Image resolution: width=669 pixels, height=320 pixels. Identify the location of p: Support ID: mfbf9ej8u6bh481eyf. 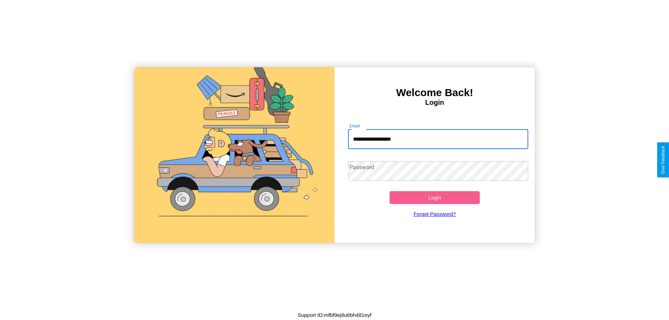
(334, 315).